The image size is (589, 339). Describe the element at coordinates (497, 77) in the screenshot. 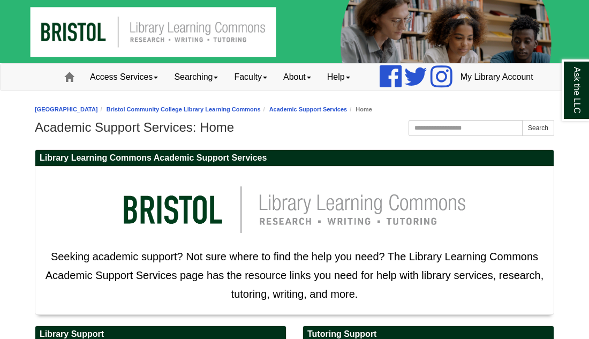

I see `a: My Library Account` at that location.